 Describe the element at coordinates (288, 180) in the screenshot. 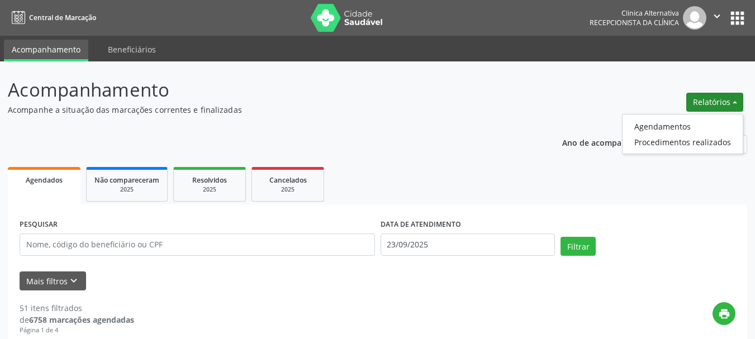

I see `span: Cancelados` at that location.